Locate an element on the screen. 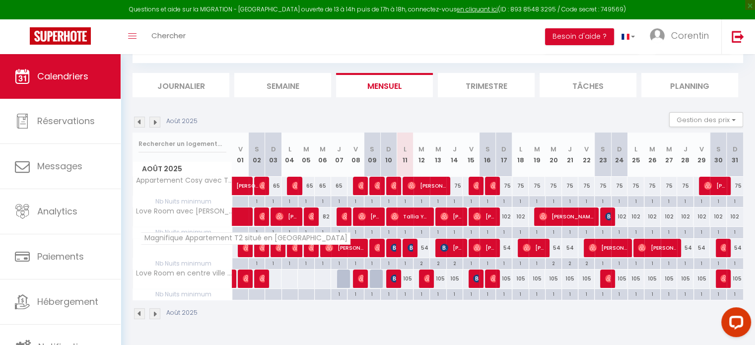  a: Chercher is located at coordinates (168, 37).